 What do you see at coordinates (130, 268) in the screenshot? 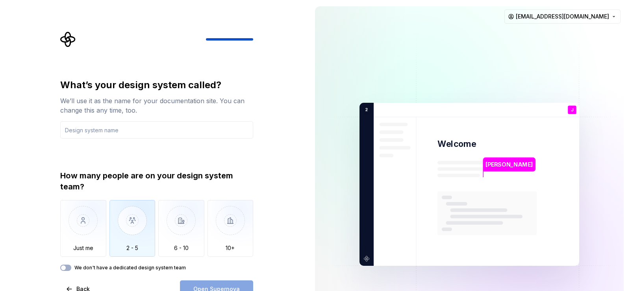
I see `label: We don't have a dedicated design system team` at bounding box center [130, 268].